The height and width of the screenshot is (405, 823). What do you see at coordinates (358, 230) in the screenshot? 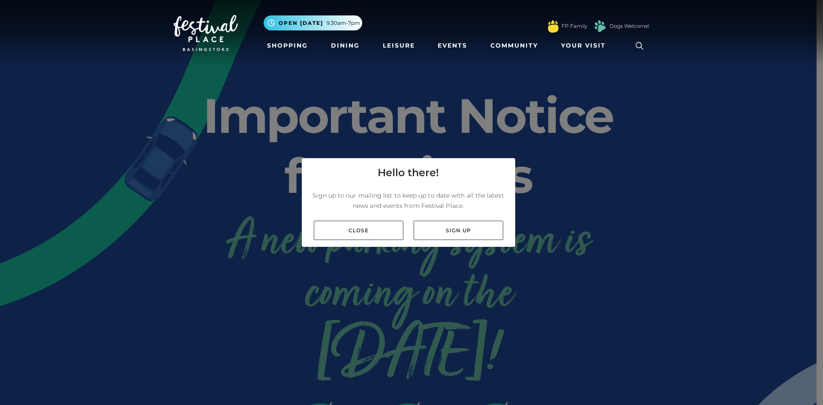
I see `a: Close` at bounding box center [358, 230].